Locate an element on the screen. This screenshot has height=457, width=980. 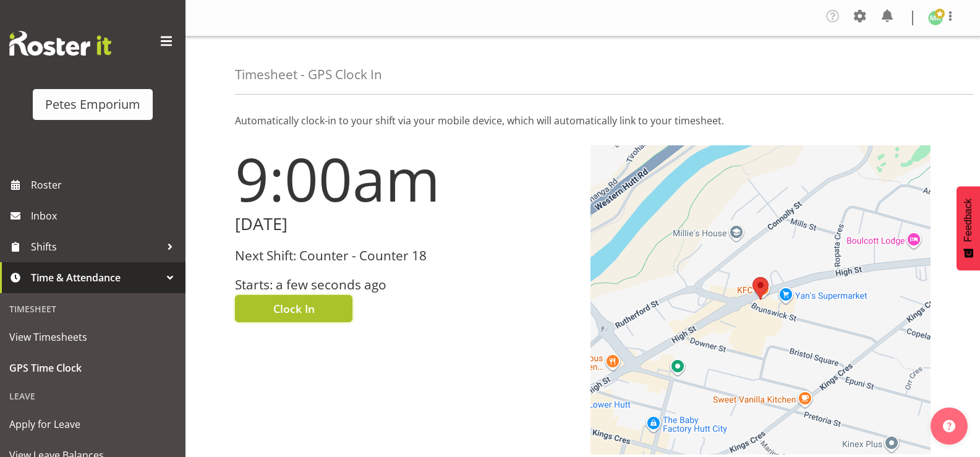
p: Automatically clock-in to your shift via your mobile device, which will automatically link to you... is located at coordinates (583, 121).